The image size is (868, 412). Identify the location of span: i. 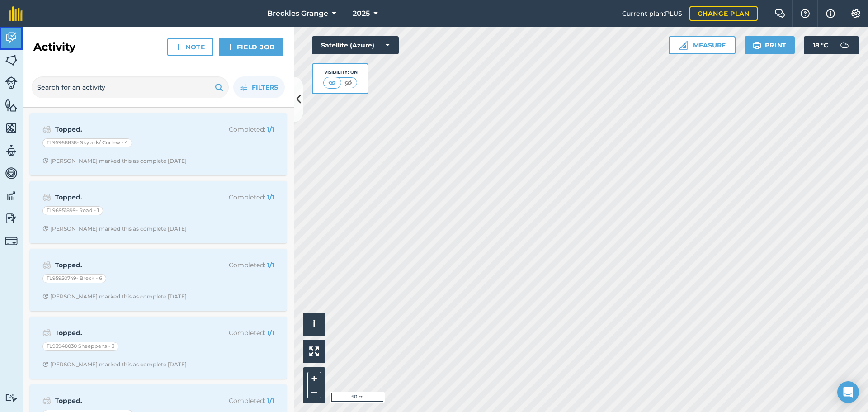
(314, 324).